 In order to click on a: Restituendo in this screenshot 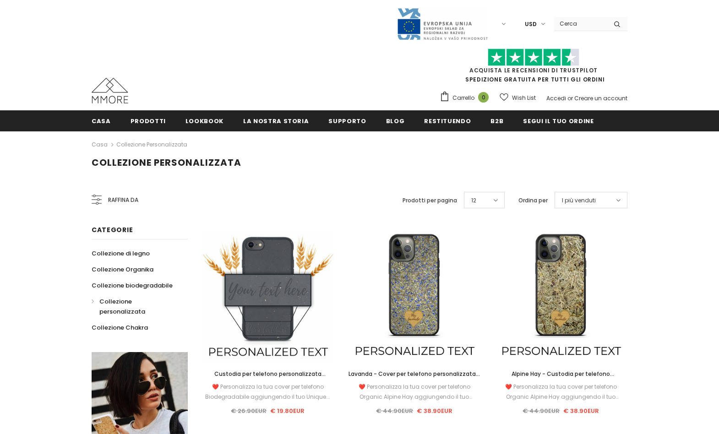, I will do `click(448, 120)`.